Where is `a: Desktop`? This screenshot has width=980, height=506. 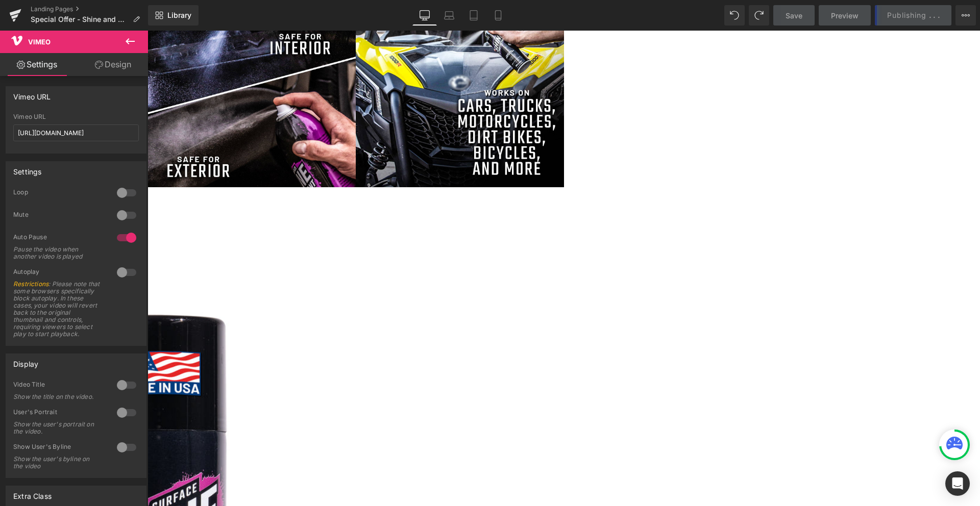 a: Desktop is located at coordinates (424, 16).